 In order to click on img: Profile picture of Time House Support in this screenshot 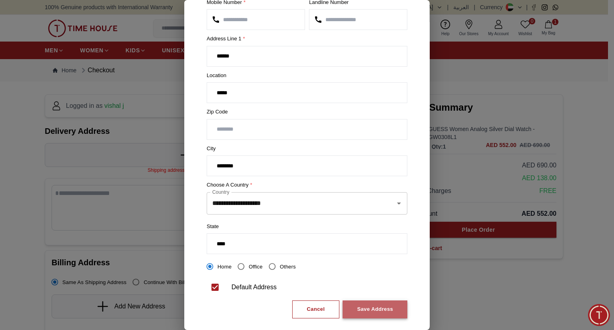, I will do `click(31, 14)`.